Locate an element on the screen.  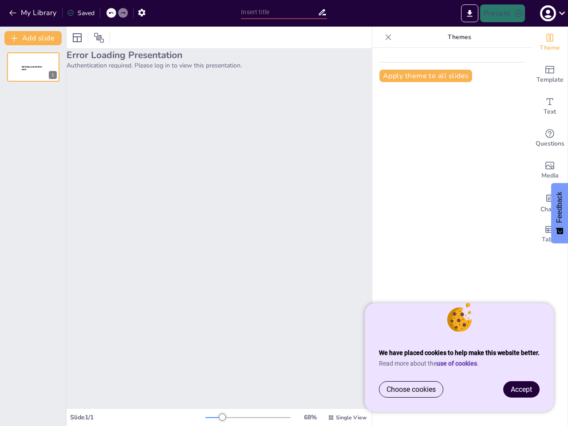
div: Layout is located at coordinates (77, 38).